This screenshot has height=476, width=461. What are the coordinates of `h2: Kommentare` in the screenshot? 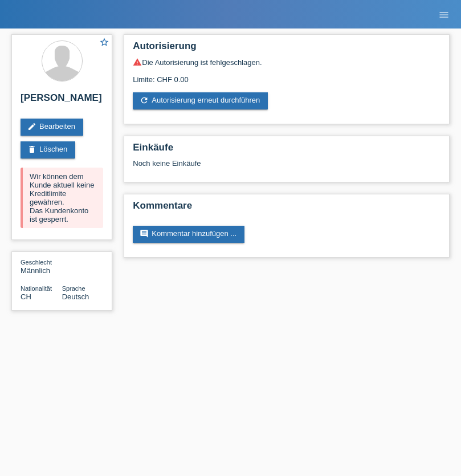 It's located at (286, 208).